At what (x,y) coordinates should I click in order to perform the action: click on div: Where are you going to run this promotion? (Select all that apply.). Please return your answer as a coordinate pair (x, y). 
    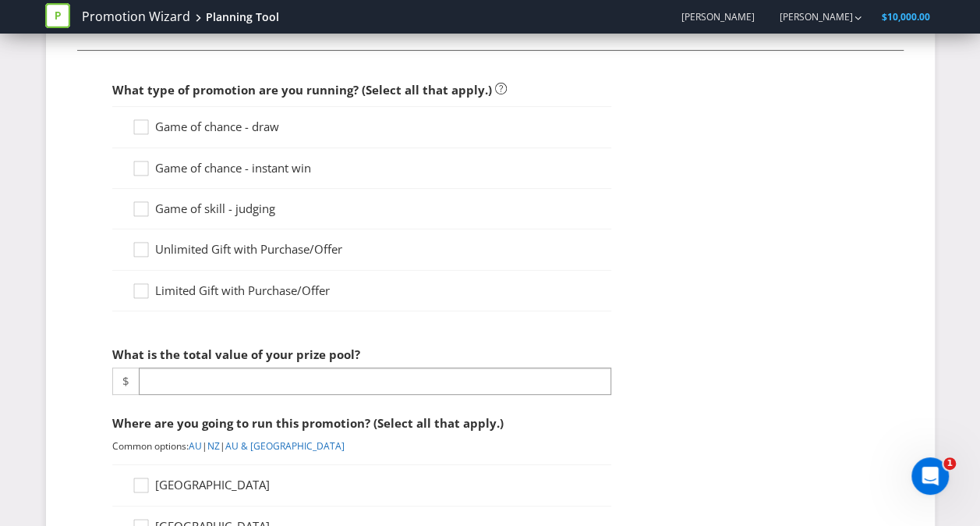
    Looking at the image, I should click on (362, 423).